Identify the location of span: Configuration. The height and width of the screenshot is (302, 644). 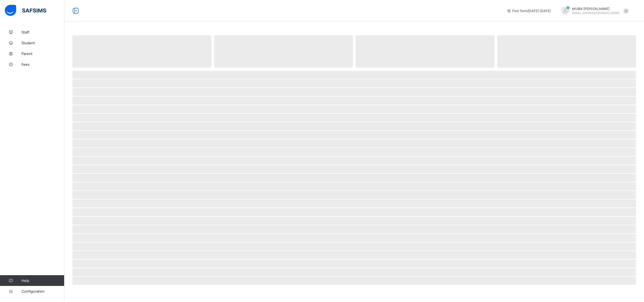
(43, 291).